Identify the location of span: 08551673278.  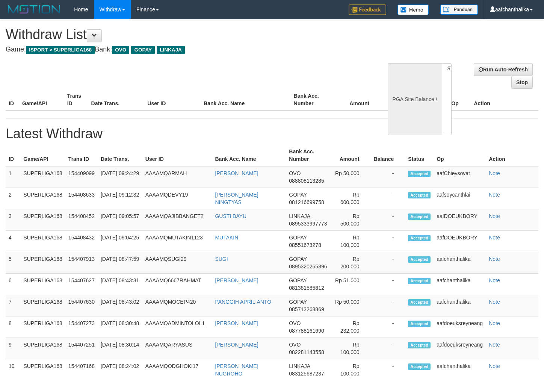
(305, 245).